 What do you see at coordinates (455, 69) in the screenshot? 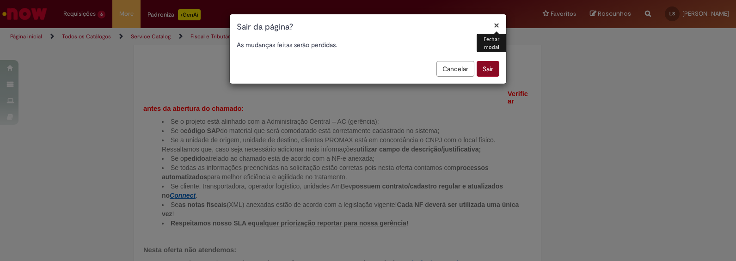
I see `button: Cancelar` at bounding box center [455, 69].